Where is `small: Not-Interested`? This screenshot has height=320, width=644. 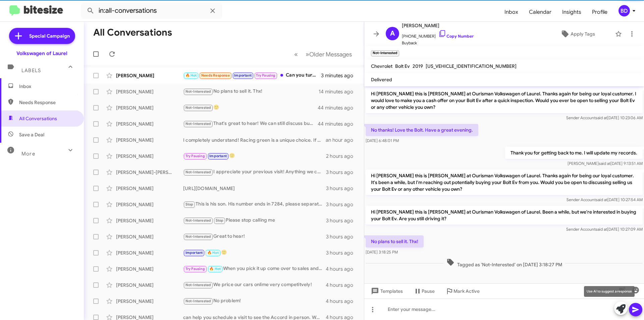
small: Not-Interested is located at coordinates (385, 53).